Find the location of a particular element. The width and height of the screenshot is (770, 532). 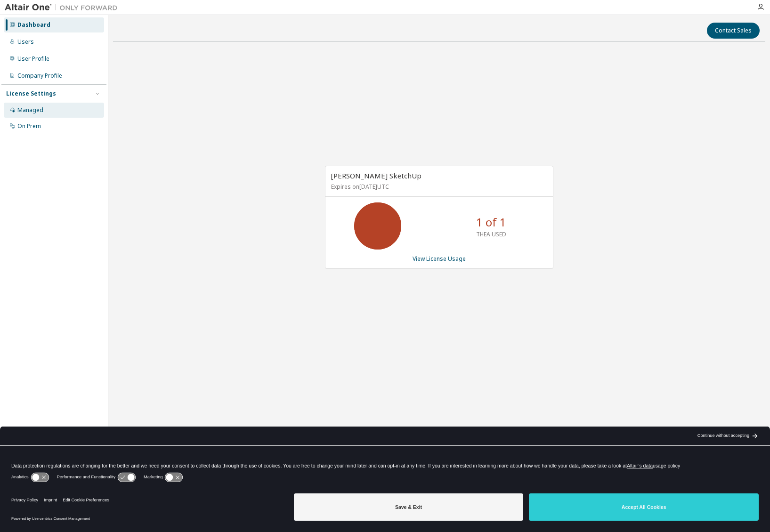

div: License Settings is located at coordinates (31, 94).